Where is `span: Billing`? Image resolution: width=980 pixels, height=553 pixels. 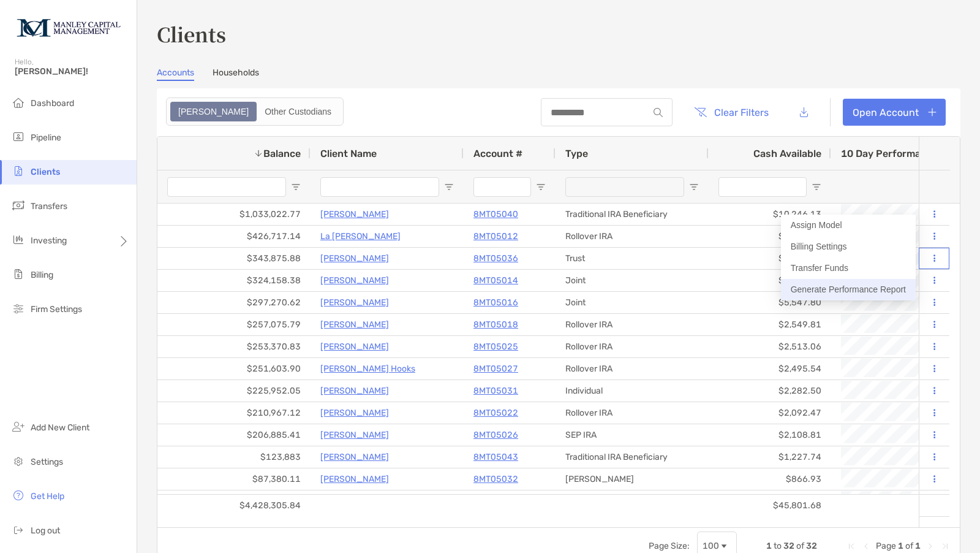
span: Billing is located at coordinates (42, 274).